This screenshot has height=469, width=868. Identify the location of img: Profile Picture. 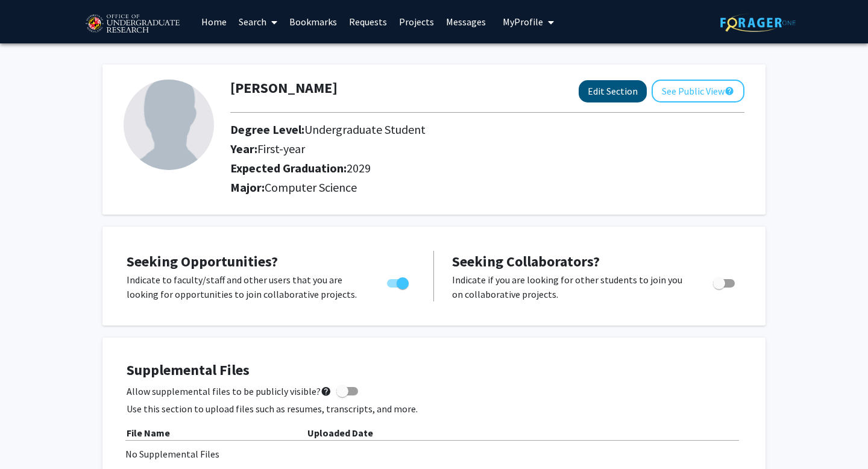
(169, 125).